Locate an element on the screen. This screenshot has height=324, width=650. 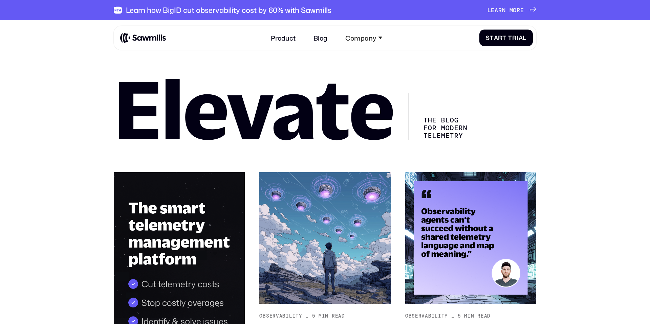
span: o is located at coordinates (514, 10).